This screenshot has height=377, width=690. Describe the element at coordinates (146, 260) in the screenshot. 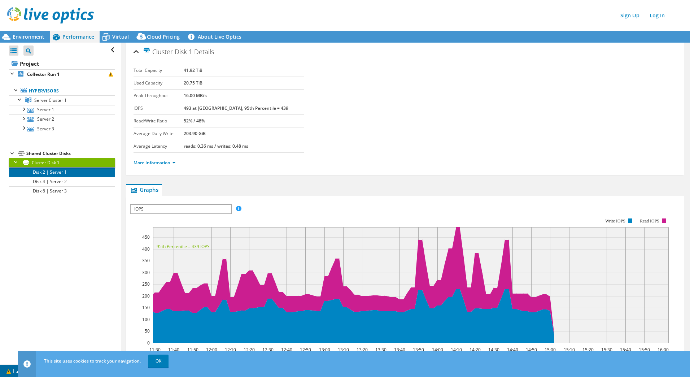

I see `text: 350` at that location.